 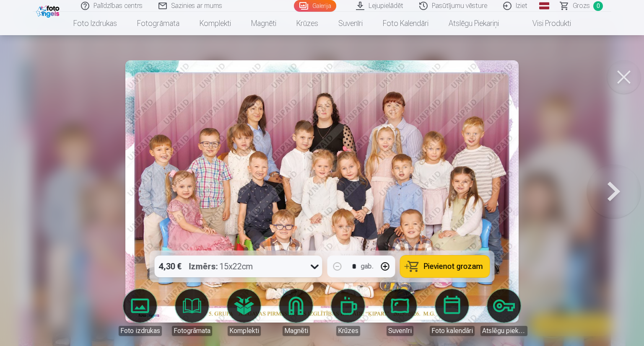 What do you see at coordinates (244, 331) in the screenshot?
I see `div: Komplekti` at bounding box center [244, 331].